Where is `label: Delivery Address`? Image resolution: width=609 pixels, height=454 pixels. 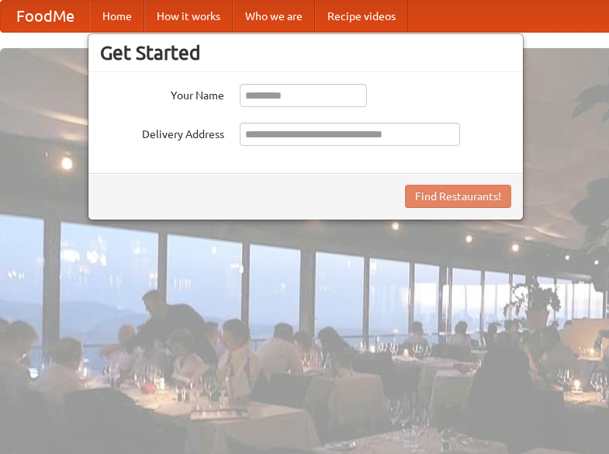
label: Delivery Address is located at coordinates (162, 132).